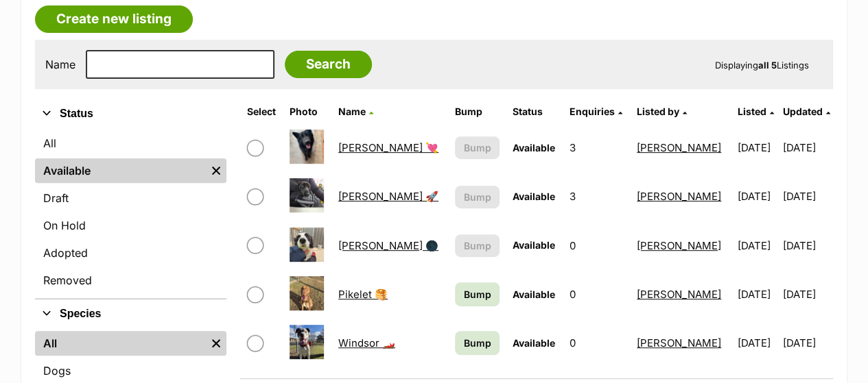 This screenshot has height=383, width=868. I want to click on a: Listed by, so click(661, 111).